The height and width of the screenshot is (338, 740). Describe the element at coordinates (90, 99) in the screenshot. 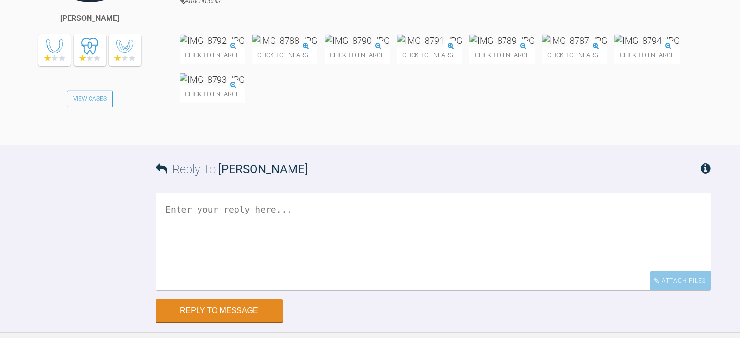

I see `a: View Cases` at that location.